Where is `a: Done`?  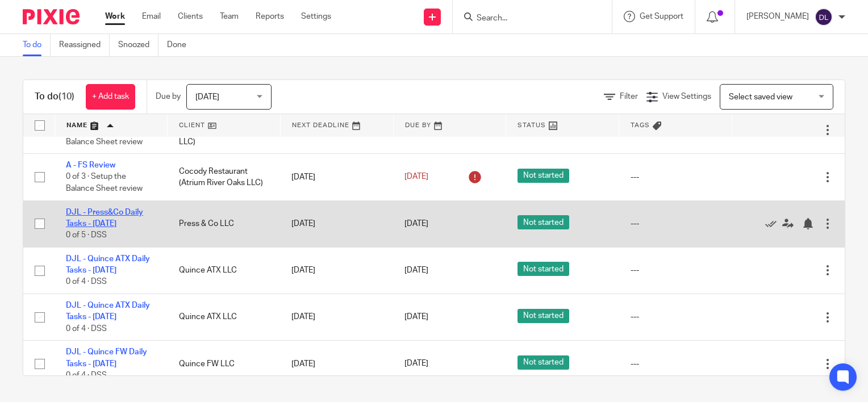
a: Done is located at coordinates (180, 45).